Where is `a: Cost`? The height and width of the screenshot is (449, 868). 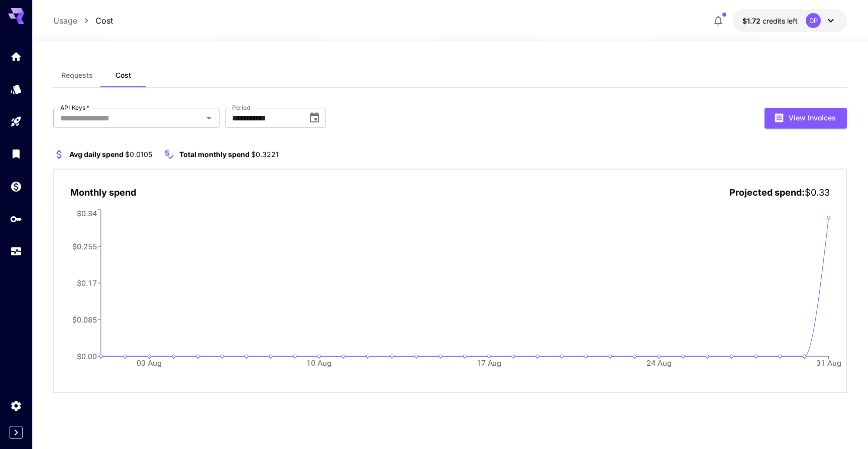 a: Cost is located at coordinates (104, 21).